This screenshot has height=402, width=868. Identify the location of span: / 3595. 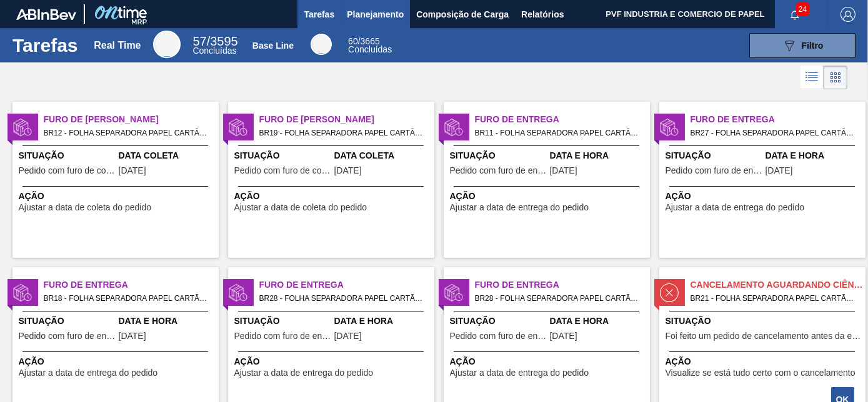
(215, 41).